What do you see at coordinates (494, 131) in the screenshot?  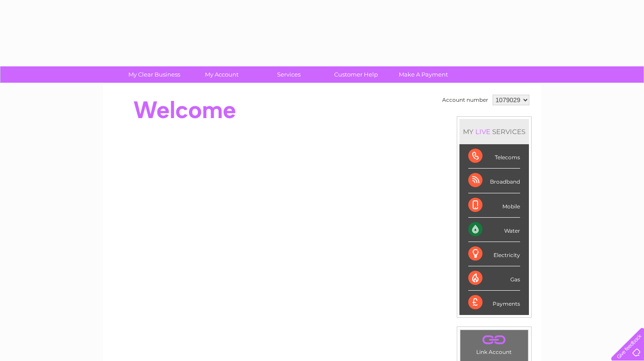 I see `div: MY SERVICES` at bounding box center [494, 131].